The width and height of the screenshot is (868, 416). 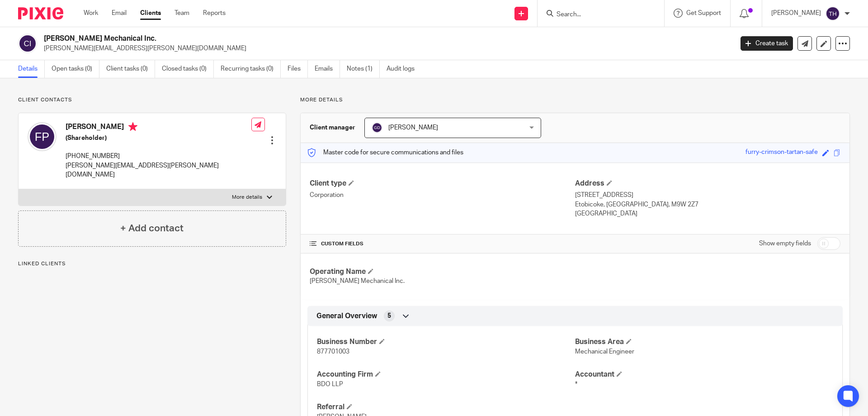 What do you see at coordinates (152, 100) in the screenshot?
I see `p: Client contacts` at bounding box center [152, 100].